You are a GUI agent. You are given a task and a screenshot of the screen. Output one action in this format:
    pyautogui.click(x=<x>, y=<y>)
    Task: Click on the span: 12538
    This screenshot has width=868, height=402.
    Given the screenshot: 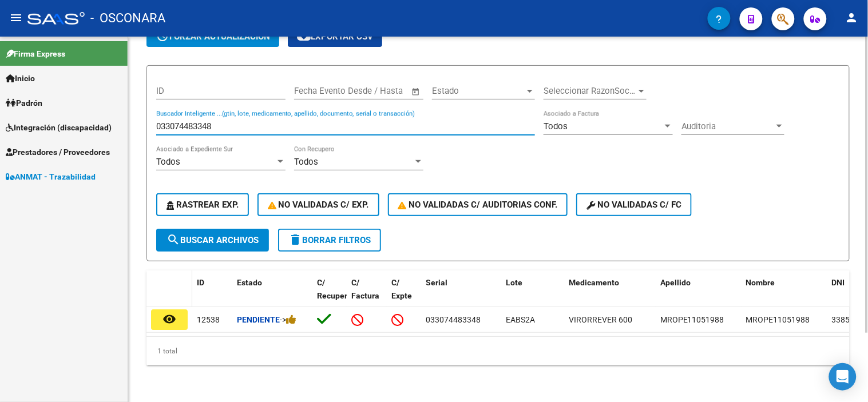 What is the action you would take?
    pyautogui.click(x=208, y=319)
    